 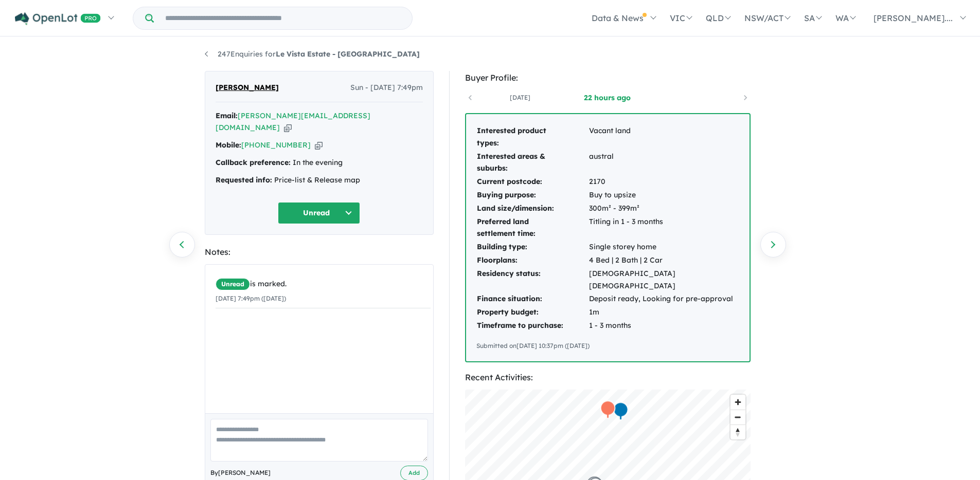 What do you see at coordinates (738, 402) in the screenshot?
I see `span: Zoom in` at bounding box center [738, 402].